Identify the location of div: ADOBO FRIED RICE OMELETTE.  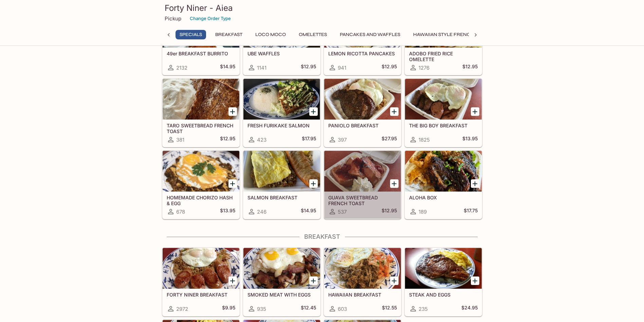
(443, 27).